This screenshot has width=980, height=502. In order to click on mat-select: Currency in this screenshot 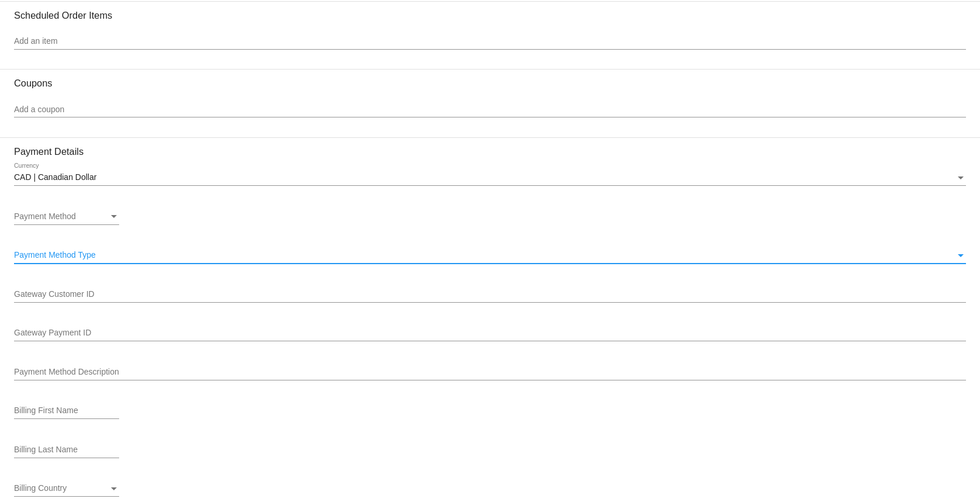, I will do `click(490, 177)`.